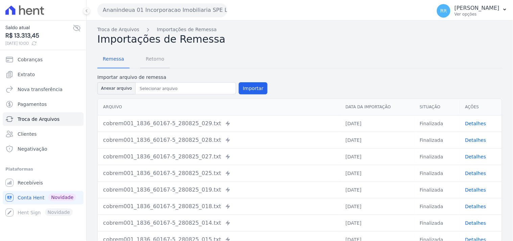  I want to click on span: Retorno, so click(155, 59).